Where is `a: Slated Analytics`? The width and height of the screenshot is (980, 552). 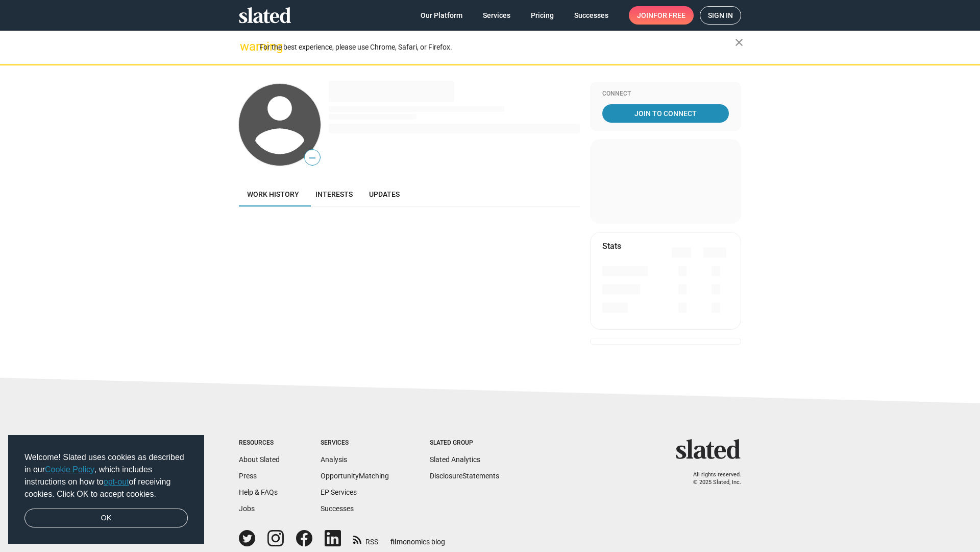 a: Slated Analytics is located at coordinates (455, 459).